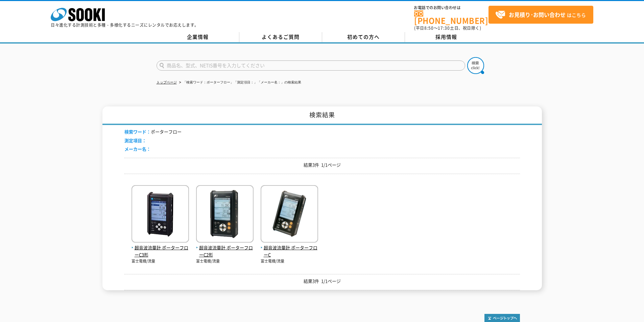 The image size is (644, 322). What do you see at coordinates (198, 37) in the screenshot?
I see `a: 企業情報` at bounding box center [198, 37].